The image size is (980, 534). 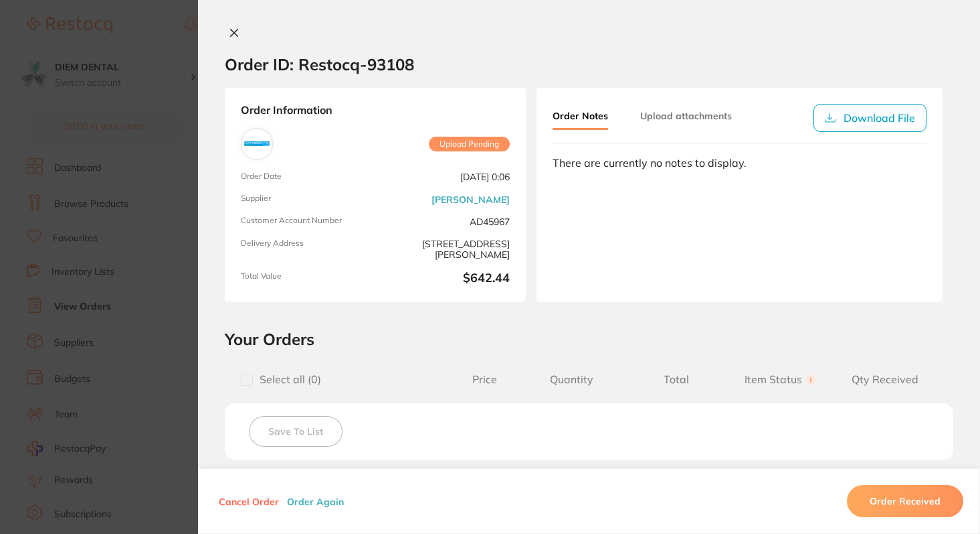 What do you see at coordinates (249, 501) in the screenshot?
I see `button: Cancel Order` at bounding box center [249, 501].